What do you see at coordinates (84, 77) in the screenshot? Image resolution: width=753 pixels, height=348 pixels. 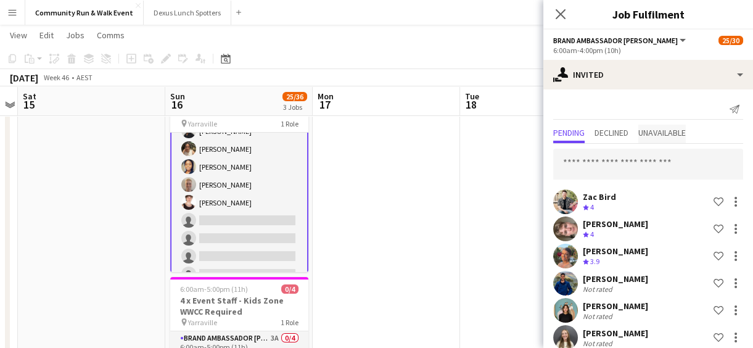 I see `div: AEST` at bounding box center [84, 77].